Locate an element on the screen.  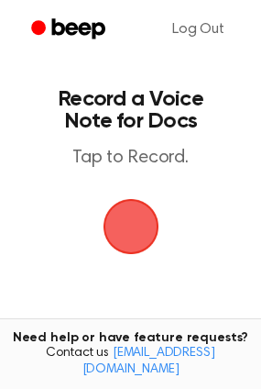
span: Contact us is located at coordinates (130, 361).